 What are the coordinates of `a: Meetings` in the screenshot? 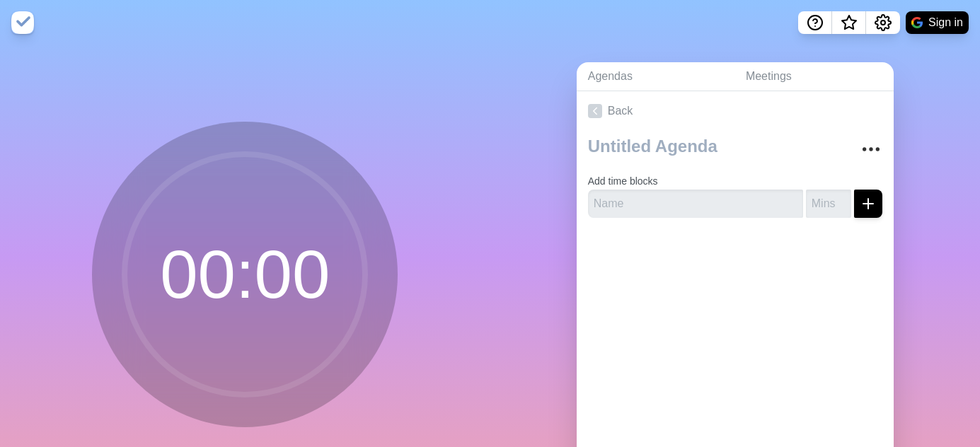 It's located at (814, 77).